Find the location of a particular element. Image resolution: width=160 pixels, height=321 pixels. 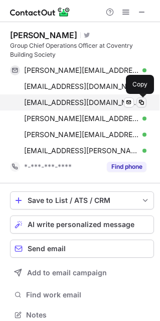

span: Send email is located at coordinates (47, 249).